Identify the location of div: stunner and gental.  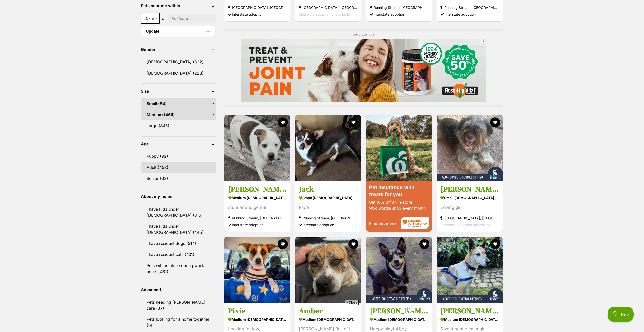
(257, 207).